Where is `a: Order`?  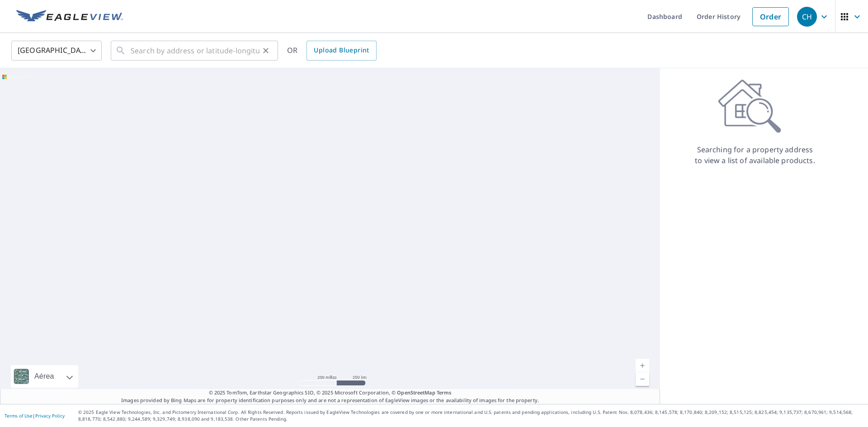 a: Order is located at coordinates (771, 16).